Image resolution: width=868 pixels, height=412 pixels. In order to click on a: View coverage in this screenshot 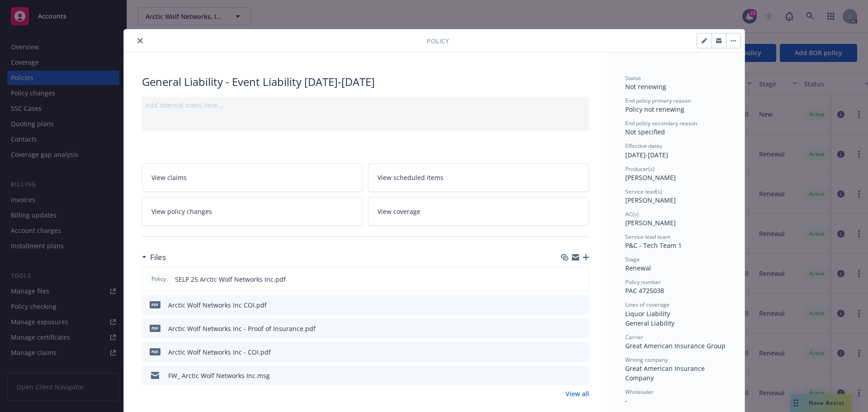, I will do `click(479, 211)`.